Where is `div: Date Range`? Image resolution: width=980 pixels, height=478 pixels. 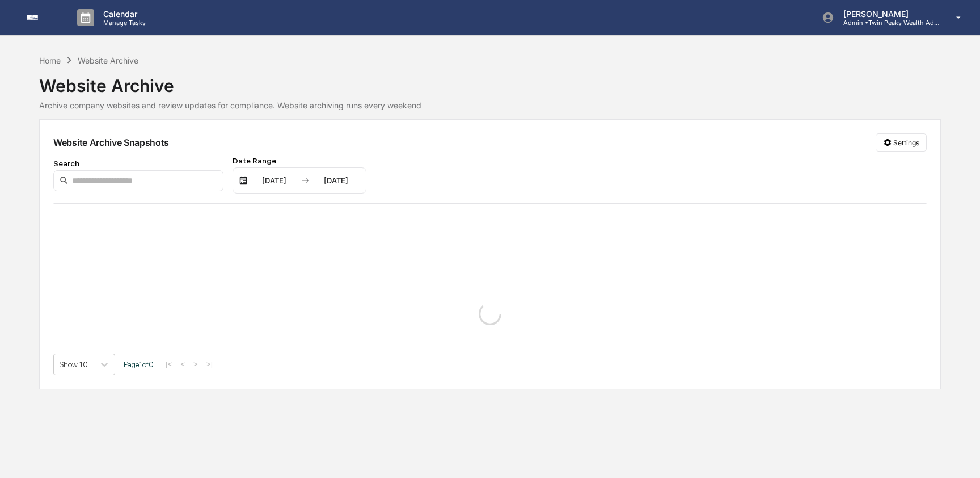
div: Date Range is located at coordinates (299, 161).